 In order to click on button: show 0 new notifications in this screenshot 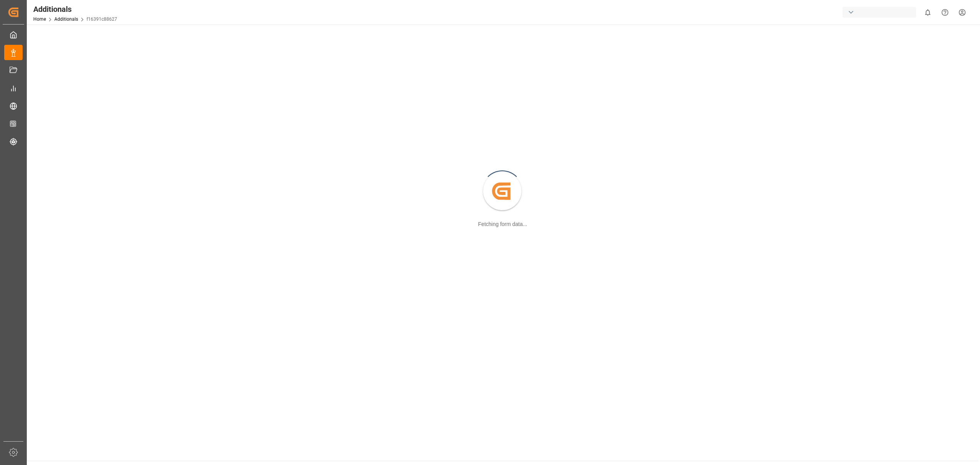, I will do `click(928, 13)`.